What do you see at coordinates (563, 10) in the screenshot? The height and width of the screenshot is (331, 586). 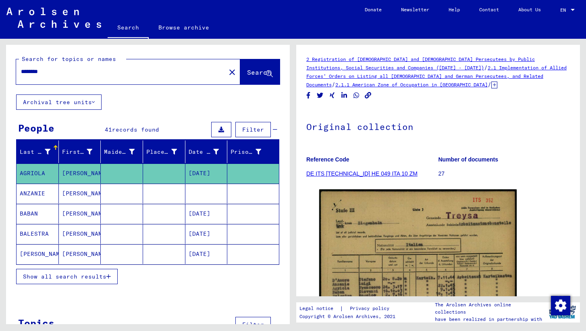 I see `mat-select-trigger: EN` at bounding box center [563, 10].